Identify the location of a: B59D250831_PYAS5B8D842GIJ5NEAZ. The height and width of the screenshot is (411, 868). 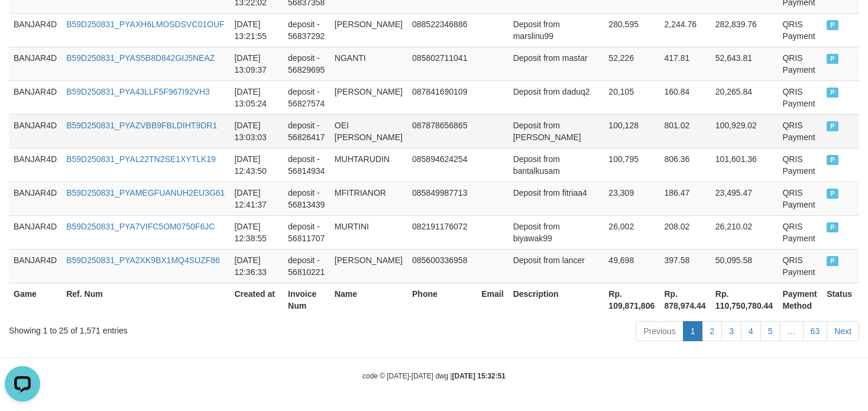
(140, 58).